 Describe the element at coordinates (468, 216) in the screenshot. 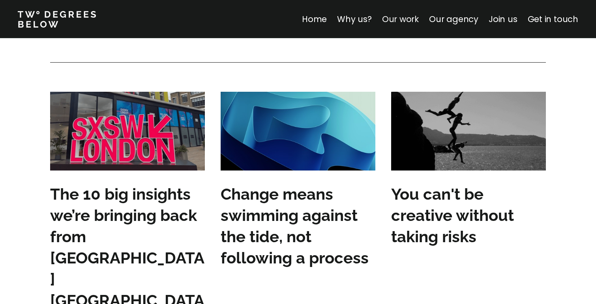

I see `h3: You can't be creative without taking risks` at that location.